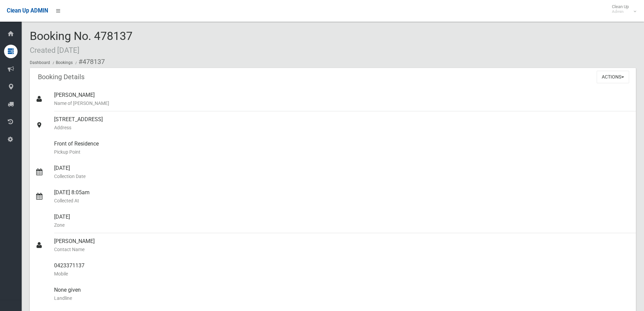 The width and height of the screenshot is (644, 311). What do you see at coordinates (342, 294) in the screenshot?
I see `div: None given` at bounding box center [342, 294].